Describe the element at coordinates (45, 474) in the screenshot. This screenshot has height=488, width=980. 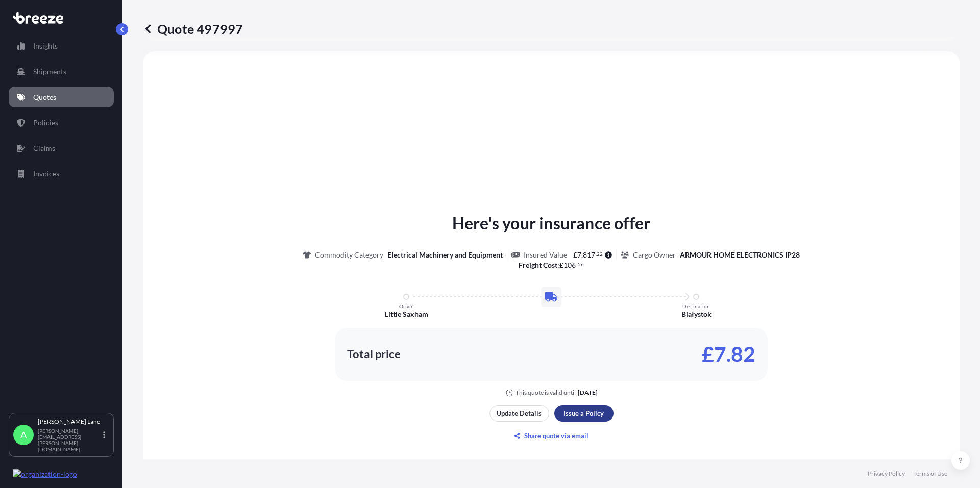
I see `img: organization-logo` at that location.